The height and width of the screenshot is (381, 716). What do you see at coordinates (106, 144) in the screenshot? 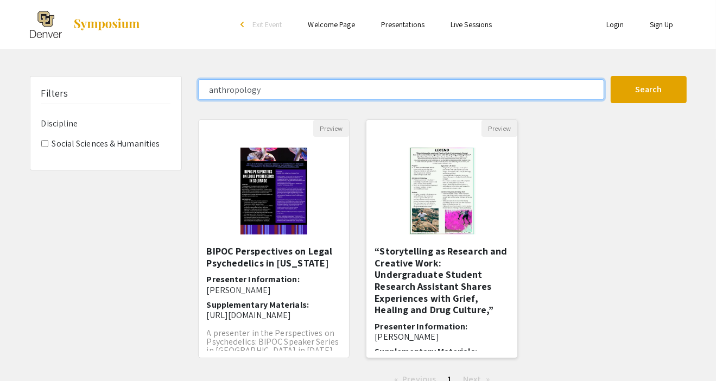
I see `label: Social Sciences & Humanities` at bounding box center [106, 144].